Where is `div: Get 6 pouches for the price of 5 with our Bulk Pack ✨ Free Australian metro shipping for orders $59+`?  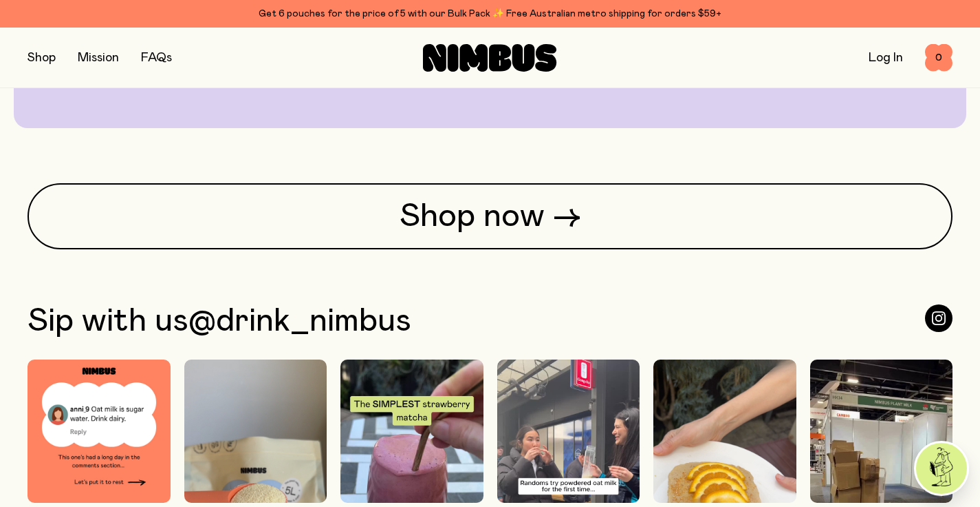 div: Get 6 pouches for the price of 5 with our Bulk Pack ✨ Free Australian metro shipping for orders $59+ is located at coordinates (490, 14).